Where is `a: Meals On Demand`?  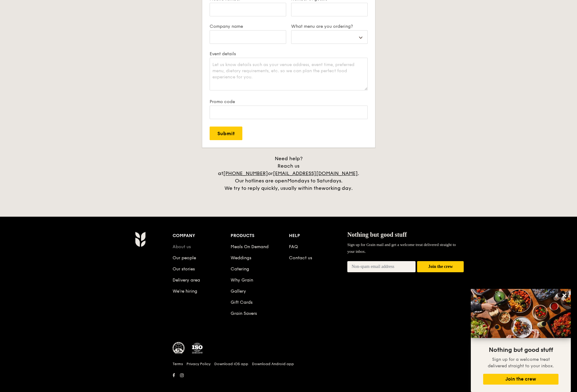
a: Meals On Demand is located at coordinates (249, 247).